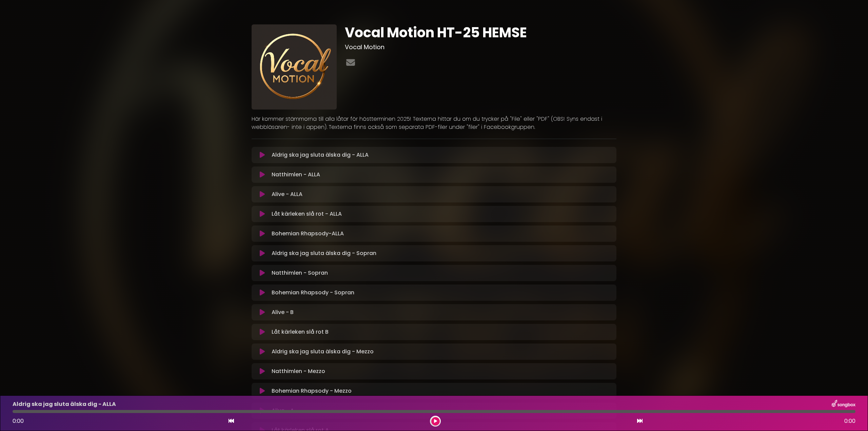 The image size is (868, 431). Describe the element at coordinates (480, 33) in the screenshot. I see `h1: Vocal Motion HT-25 HEMSE` at that location.